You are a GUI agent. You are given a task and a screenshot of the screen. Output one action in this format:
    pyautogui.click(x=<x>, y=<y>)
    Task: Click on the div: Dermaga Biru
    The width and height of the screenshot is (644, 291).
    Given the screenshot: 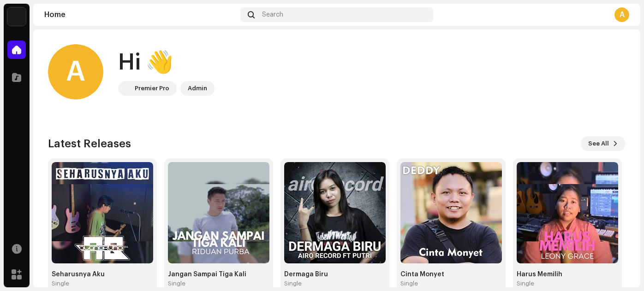 What is the action you would take?
    pyautogui.click(x=335, y=274)
    